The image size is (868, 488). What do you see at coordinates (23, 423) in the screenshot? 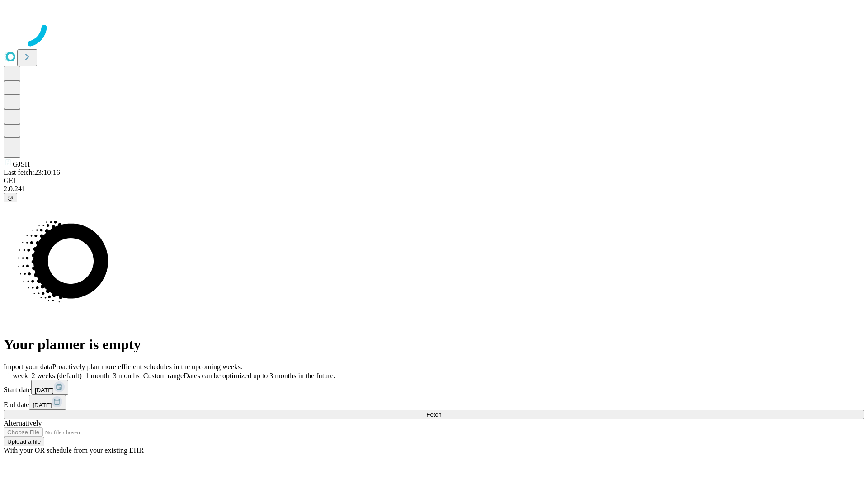
I see `span: Alternatively` at bounding box center [23, 423].